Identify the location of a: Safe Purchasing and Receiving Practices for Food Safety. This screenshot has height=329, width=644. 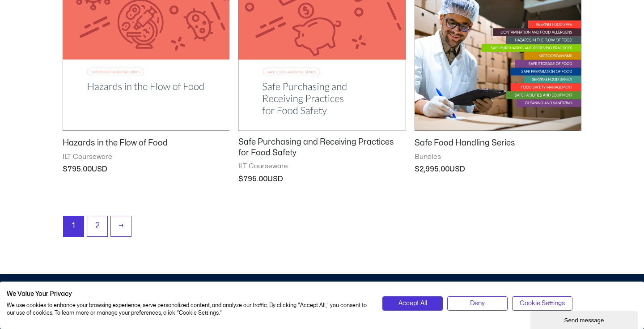
(322, 149).